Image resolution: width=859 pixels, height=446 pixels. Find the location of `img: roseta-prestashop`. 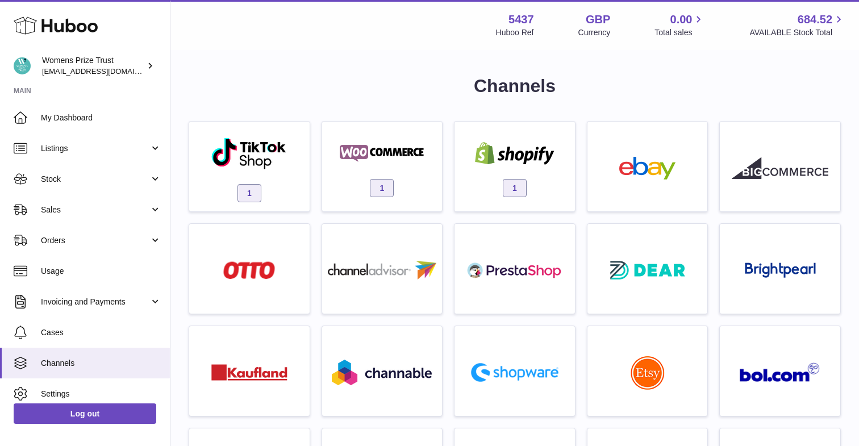

img: roseta-prestashop is located at coordinates (515, 270).